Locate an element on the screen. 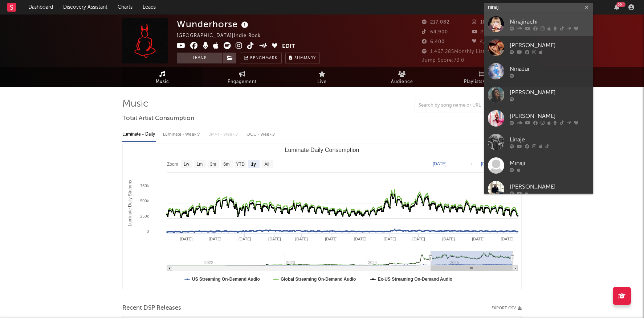  a: Playlists/Charts is located at coordinates (482, 77).